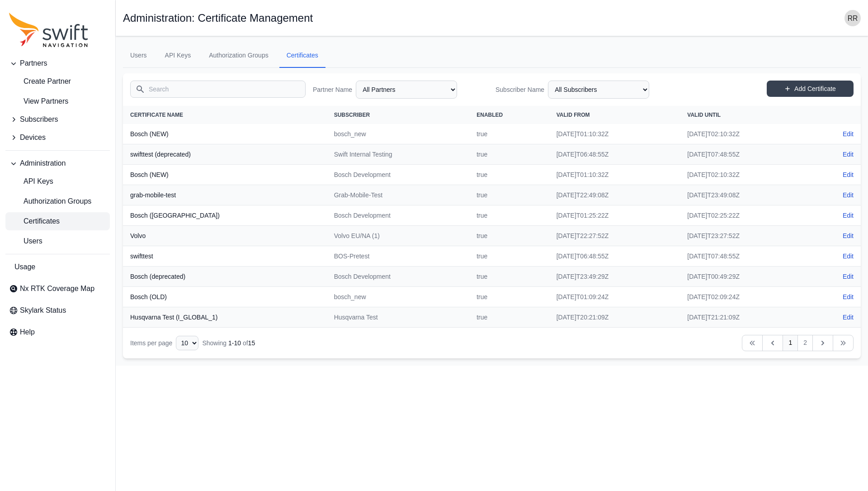  I want to click on th: swifttest, so click(225, 256).